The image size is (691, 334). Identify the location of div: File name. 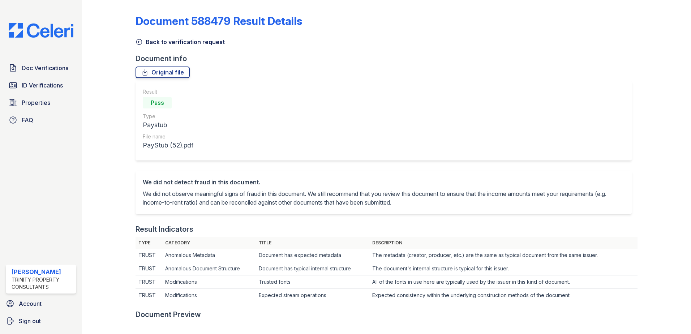
(168, 137).